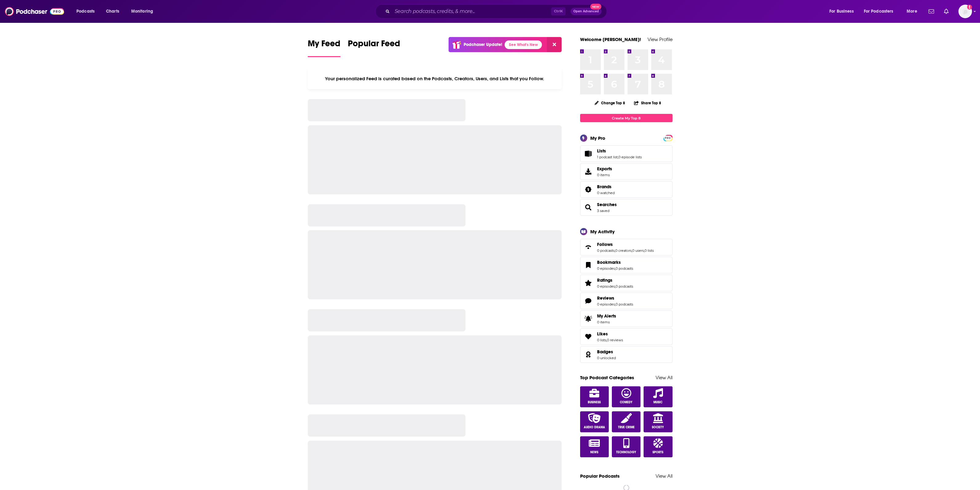  Describe the element at coordinates (626, 402) in the screenshot. I see `span: Comedy` at that location.